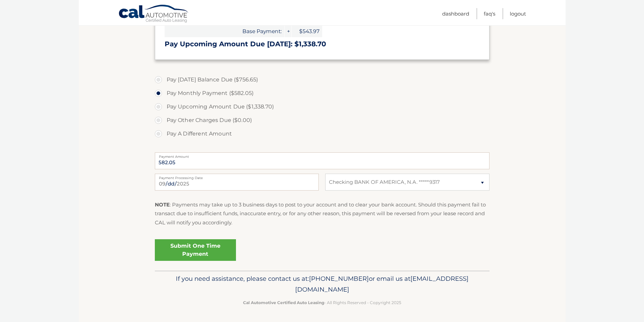  What do you see at coordinates (322, 284) in the screenshot?
I see `p: If you need assistance, please contact us at: or email us at` at bounding box center [322, 284].